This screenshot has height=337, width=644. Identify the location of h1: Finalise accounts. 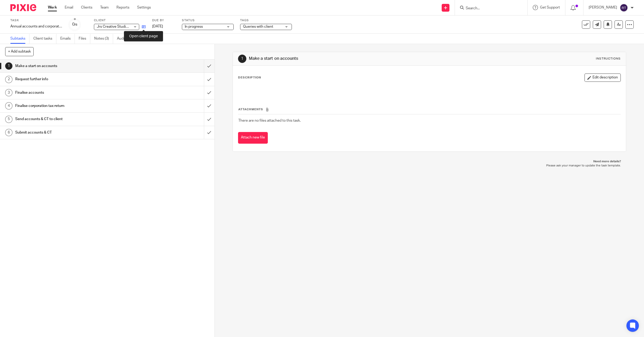
(76, 92).